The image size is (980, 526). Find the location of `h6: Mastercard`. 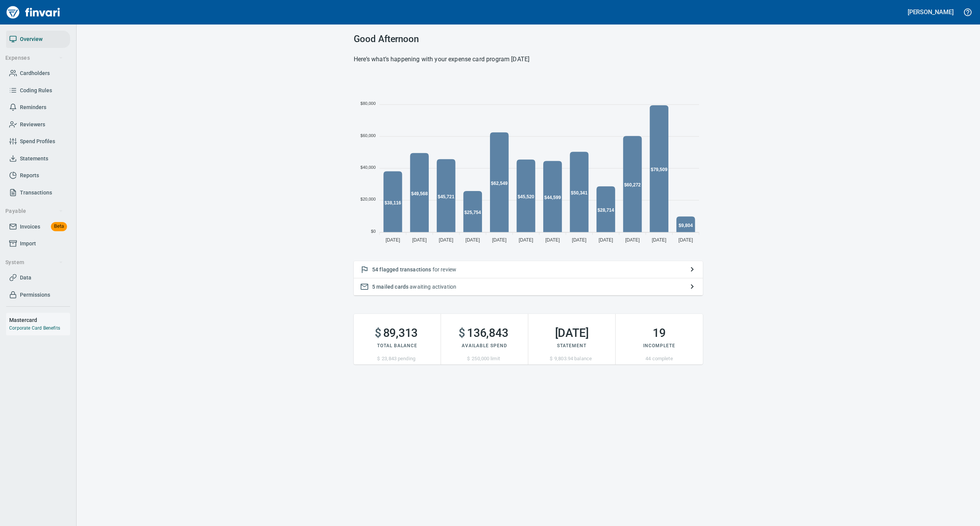

h6: Mastercard is located at coordinates (40, 320).